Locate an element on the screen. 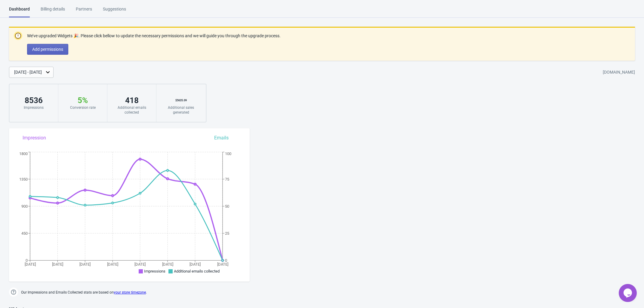 The width and height of the screenshot is (644, 308). span: Impressions is located at coordinates (154, 271).